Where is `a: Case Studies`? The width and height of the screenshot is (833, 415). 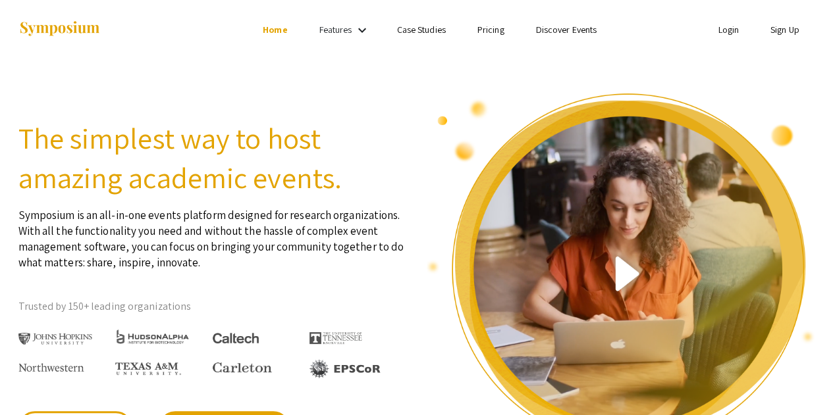 a: Case Studies is located at coordinates (421, 30).